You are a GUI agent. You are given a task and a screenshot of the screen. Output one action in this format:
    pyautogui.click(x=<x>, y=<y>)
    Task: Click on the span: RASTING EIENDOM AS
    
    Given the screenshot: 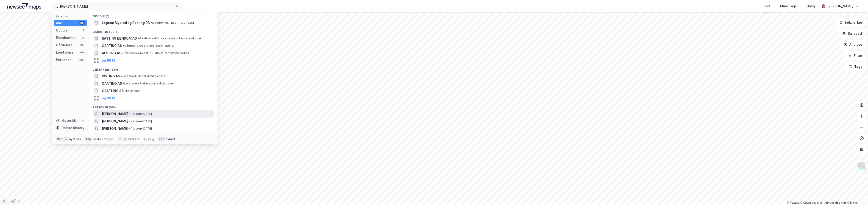 What is the action you would take?
    pyautogui.click(x=120, y=38)
    